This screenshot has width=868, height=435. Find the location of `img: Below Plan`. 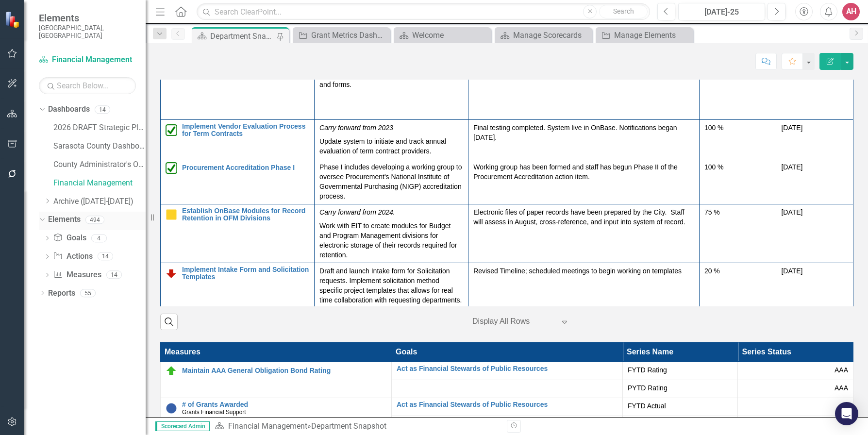

img: Below Plan is located at coordinates (171, 273).